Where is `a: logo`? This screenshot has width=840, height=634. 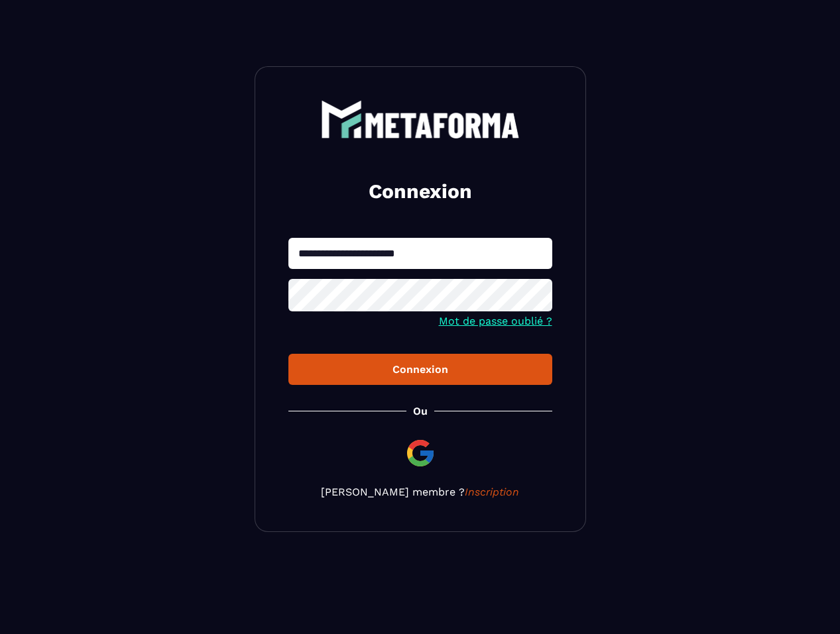
a: logo is located at coordinates (421, 119).